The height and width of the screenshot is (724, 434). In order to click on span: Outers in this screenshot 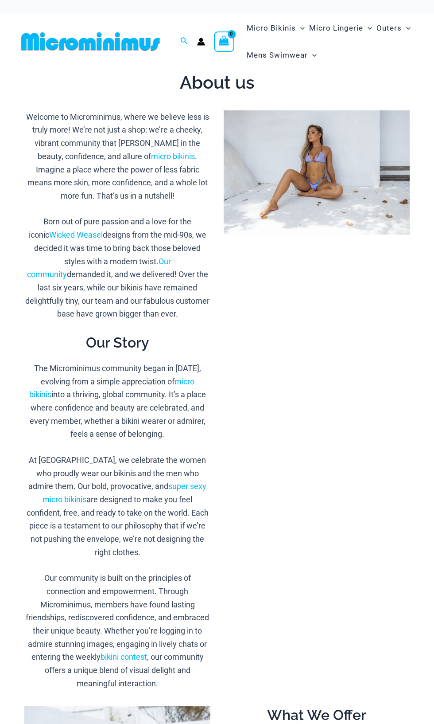, I will do `click(389, 28)`.